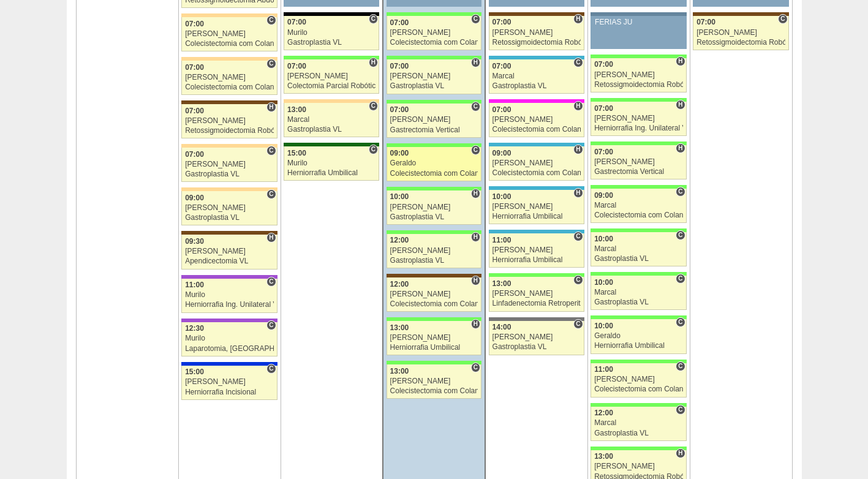 This screenshot has height=479, width=868. What do you see at coordinates (537, 76) in the screenshot?
I see `a: C 07:00 Marcal Gastroplastia VL` at bounding box center [537, 76].